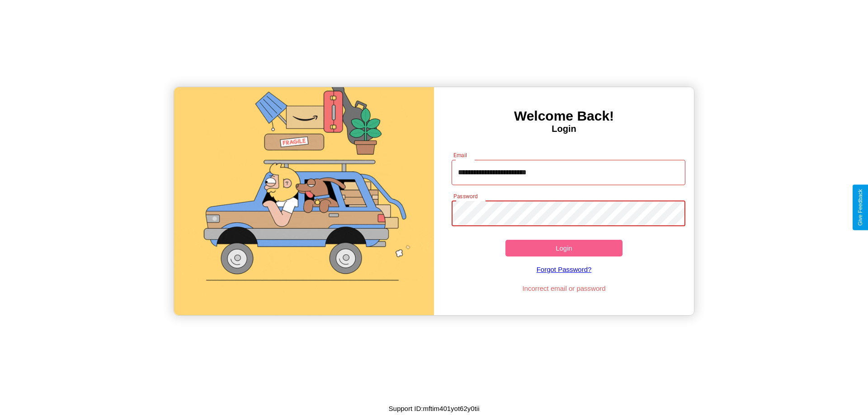  What do you see at coordinates (465, 196) in the screenshot?
I see `label: Password` at bounding box center [465, 196].